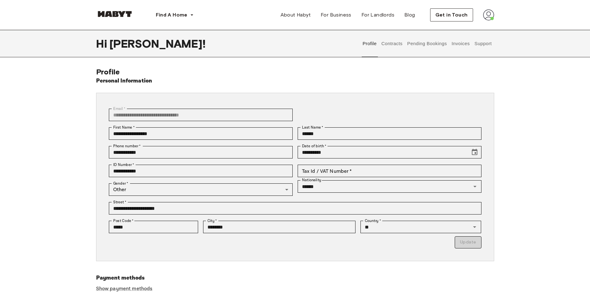 Image resolution: width=590 pixels, height=297 pixels. What do you see at coordinates (483, 44) in the screenshot?
I see `button: Support` at bounding box center [483, 44].